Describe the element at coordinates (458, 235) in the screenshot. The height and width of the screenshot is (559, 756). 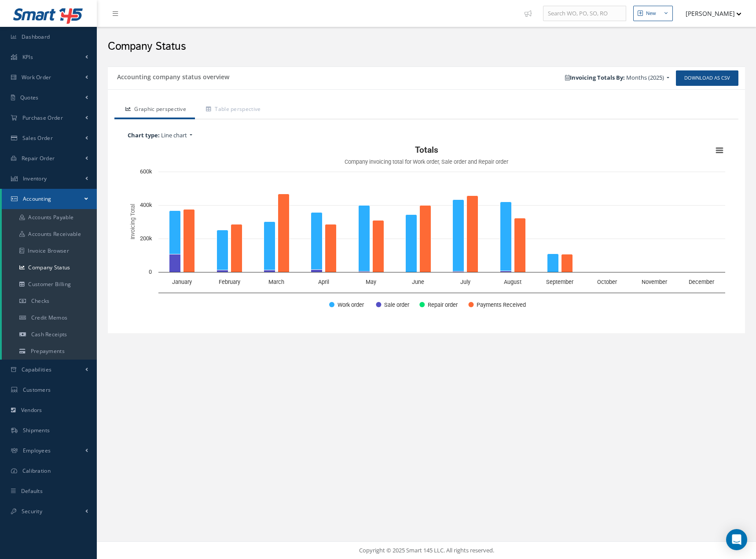
I see `path: July, 428,752.65. Work order.` at that location.